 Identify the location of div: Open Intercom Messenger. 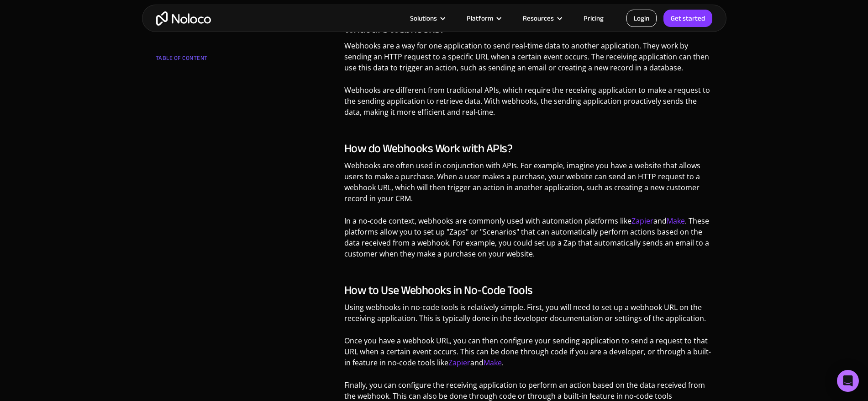
(848, 381).